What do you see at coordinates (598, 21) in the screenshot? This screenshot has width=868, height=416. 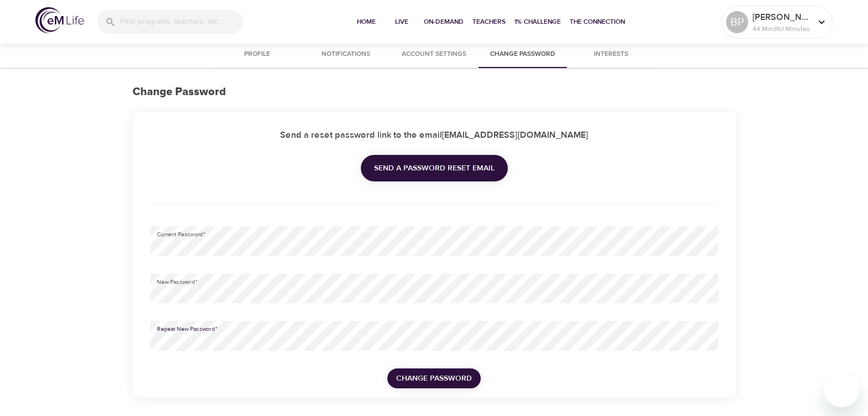 I see `span: The Connection` at bounding box center [598, 21].